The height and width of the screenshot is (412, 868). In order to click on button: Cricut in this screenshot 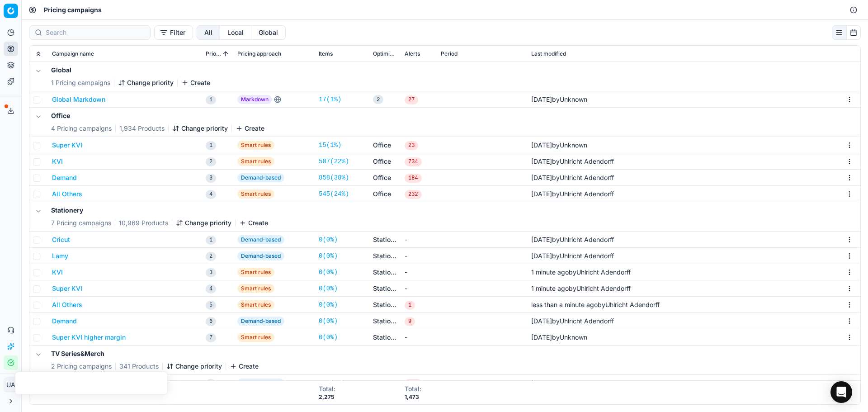, I will do `click(61, 240)`.